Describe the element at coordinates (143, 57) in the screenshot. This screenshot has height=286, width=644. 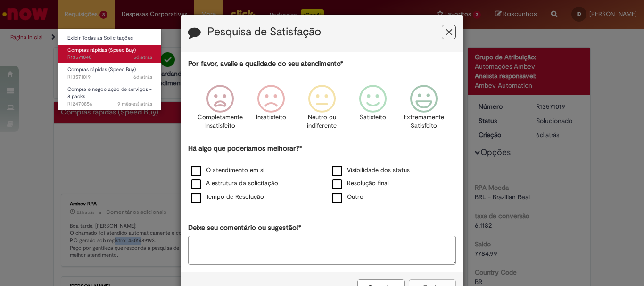
I see `span: 5d atrás` at that location.